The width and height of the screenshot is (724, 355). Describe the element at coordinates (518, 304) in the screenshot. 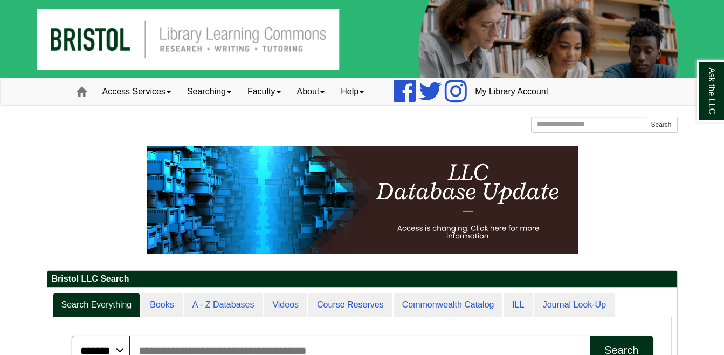

I see `a: ILL` at that location.